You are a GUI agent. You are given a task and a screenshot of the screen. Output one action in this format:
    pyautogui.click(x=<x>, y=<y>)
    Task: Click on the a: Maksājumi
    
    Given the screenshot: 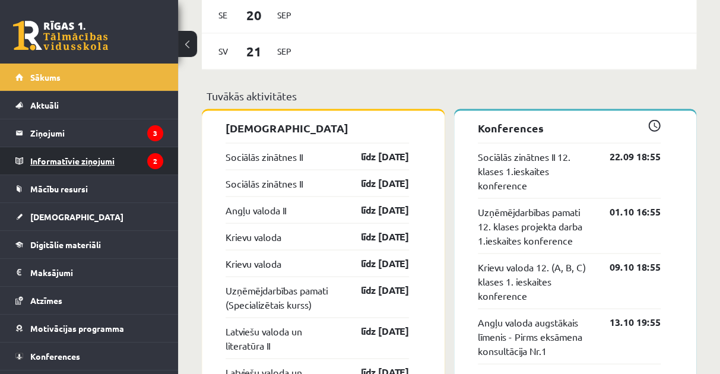 What is the action you would take?
    pyautogui.click(x=89, y=273)
    